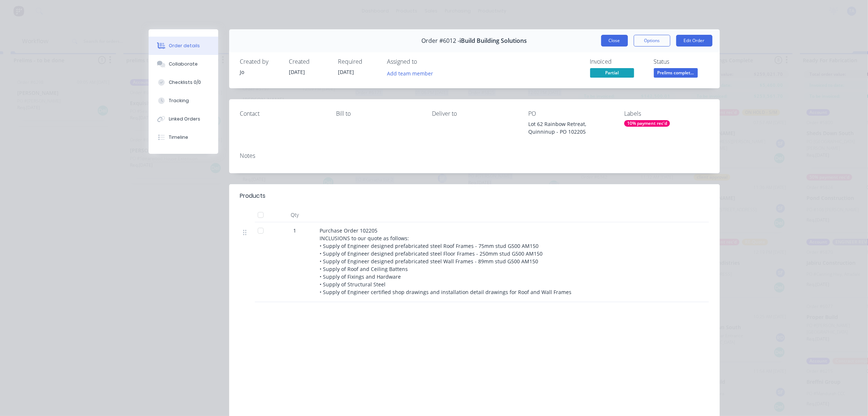  I want to click on div: PO, so click(570, 114).